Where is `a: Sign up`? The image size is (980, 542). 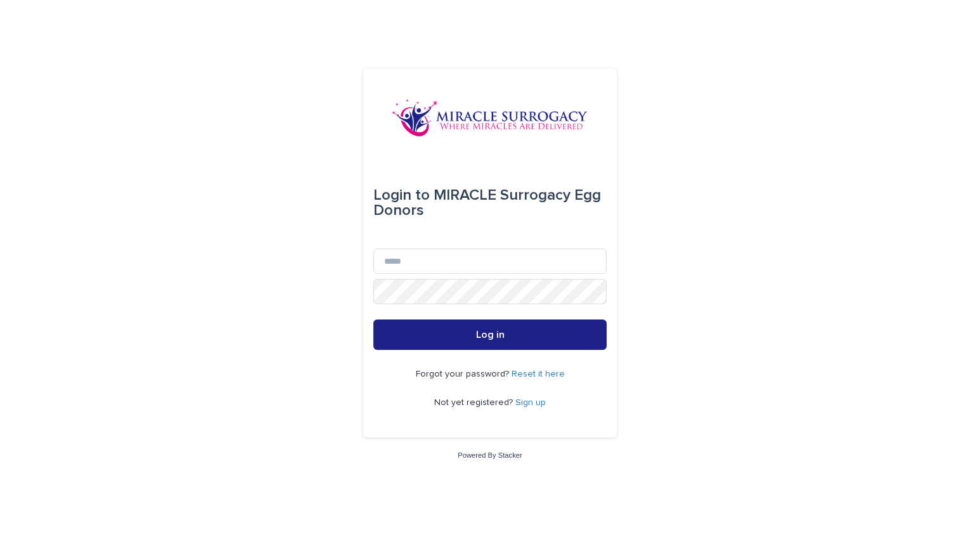
a: Sign up is located at coordinates (531, 402).